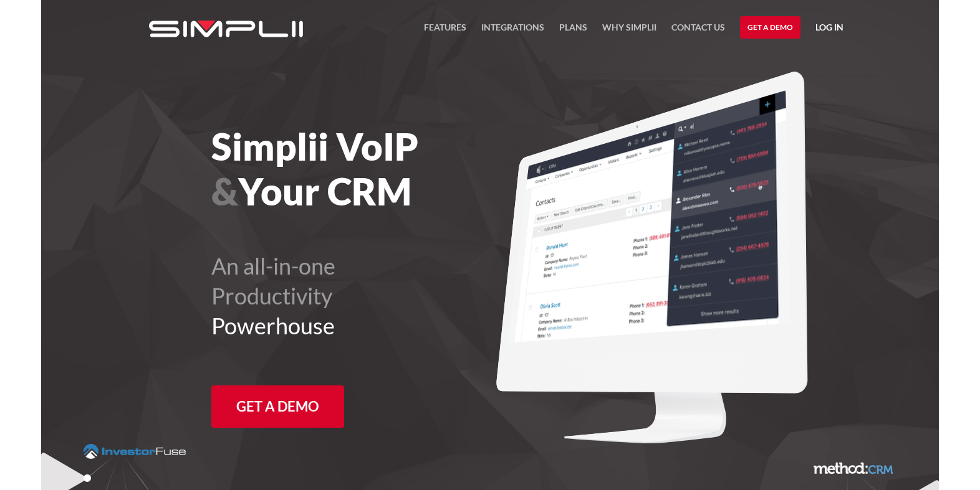 The image size is (980, 490). Describe the element at coordinates (829, 30) in the screenshot. I see `a: Log in` at that location.